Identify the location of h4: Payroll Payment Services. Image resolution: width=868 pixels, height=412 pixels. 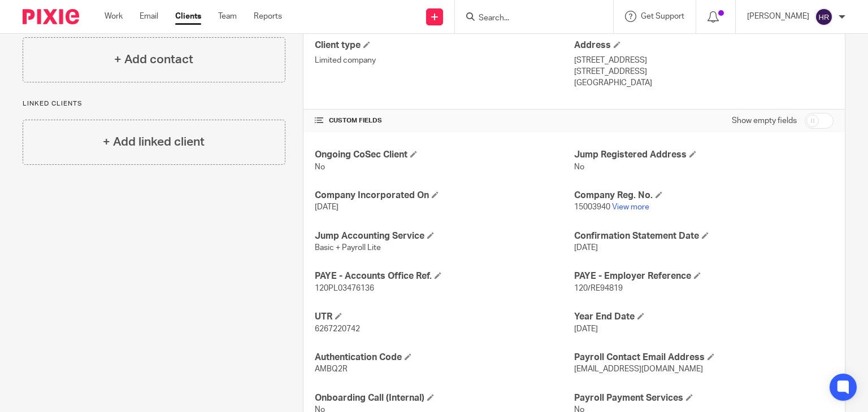
(704, 399).